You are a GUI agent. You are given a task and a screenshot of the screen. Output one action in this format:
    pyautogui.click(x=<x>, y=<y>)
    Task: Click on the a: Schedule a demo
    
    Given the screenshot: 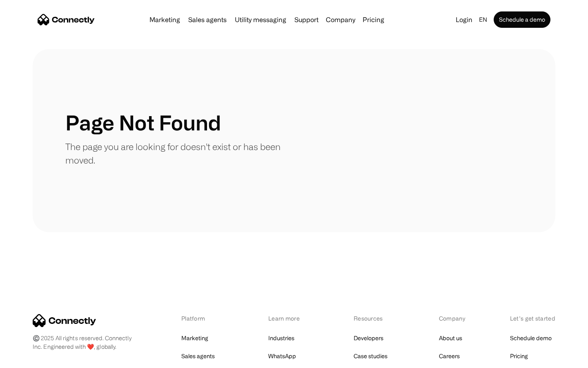 What is the action you would take?
    pyautogui.click(x=522, y=20)
    